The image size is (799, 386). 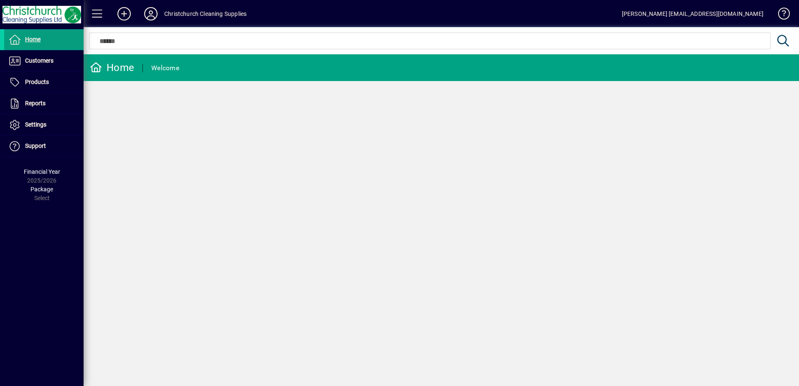 What do you see at coordinates (39, 61) in the screenshot?
I see `span: Customers` at bounding box center [39, 61].